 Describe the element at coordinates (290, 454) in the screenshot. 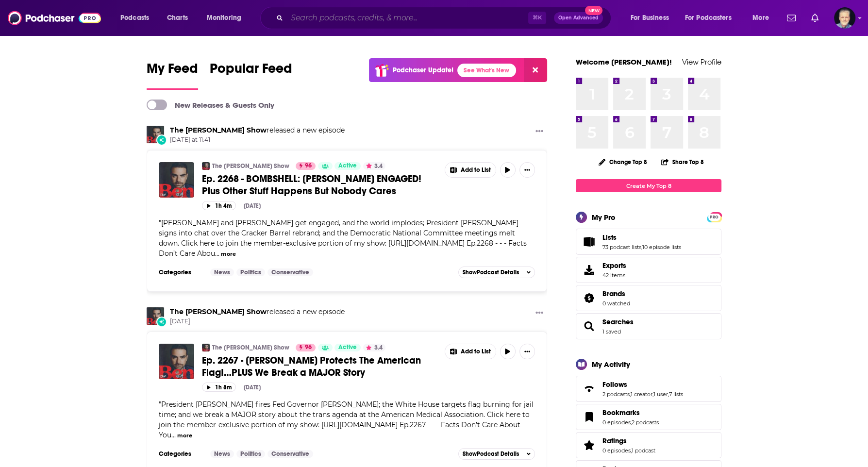

I see `a: Conservative` at that location.